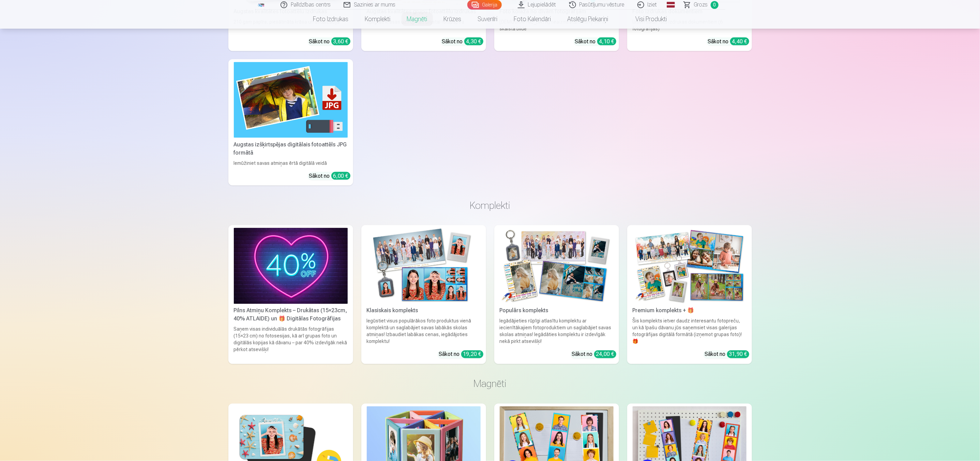 Image resolution: width=980 pixels, height=461 pixels. I want to click on h3: Magnēti, so click(490, 384).